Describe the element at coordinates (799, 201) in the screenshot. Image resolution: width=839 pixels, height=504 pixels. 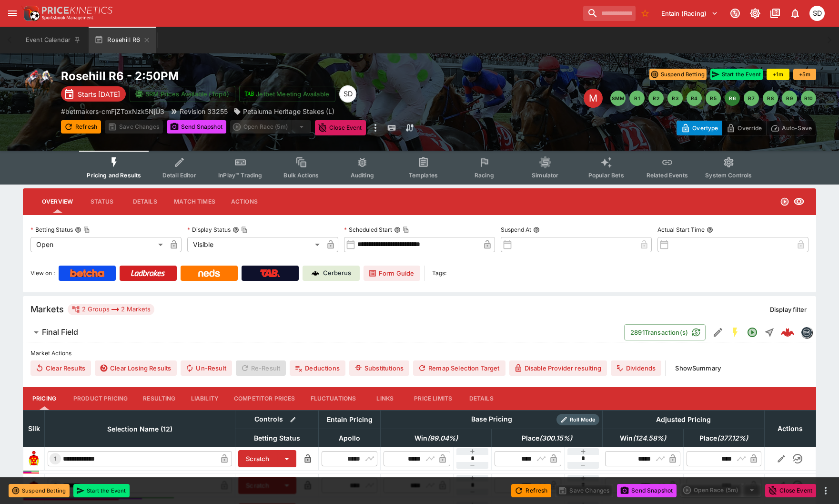
I see `svg: Visible` at that location.